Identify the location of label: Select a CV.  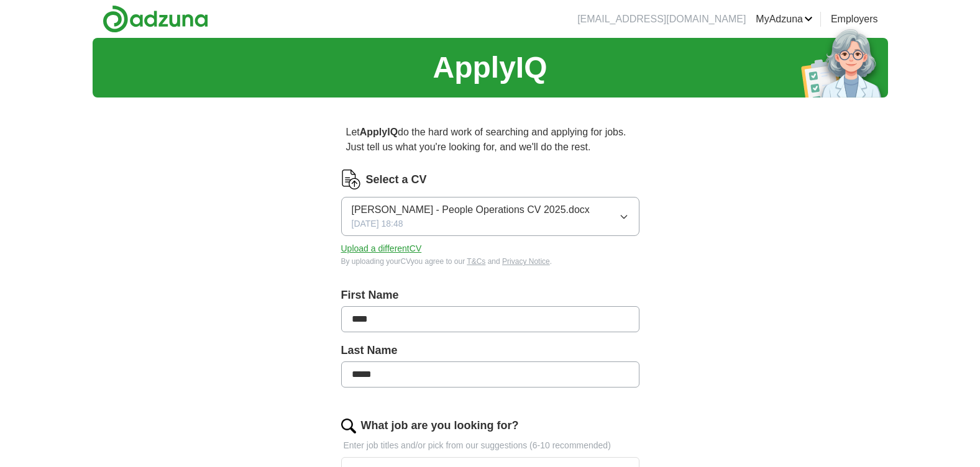
(397, 180).